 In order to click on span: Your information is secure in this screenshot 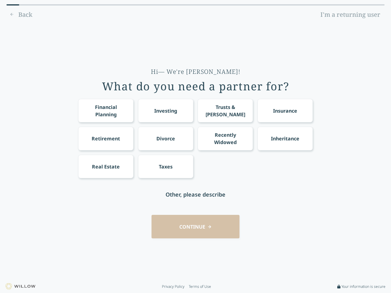, I will do `click(363, 287)`.